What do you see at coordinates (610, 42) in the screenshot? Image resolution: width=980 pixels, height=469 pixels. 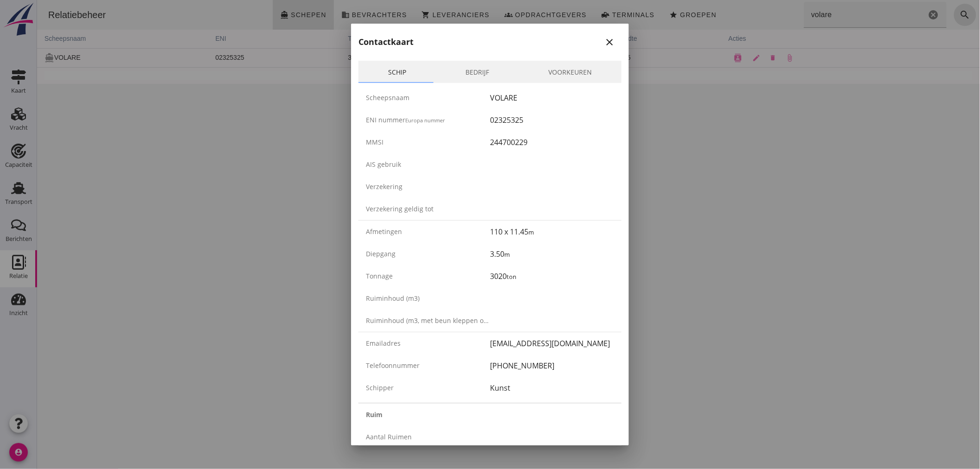 I see `i: close` at bounding box center [610, 42].